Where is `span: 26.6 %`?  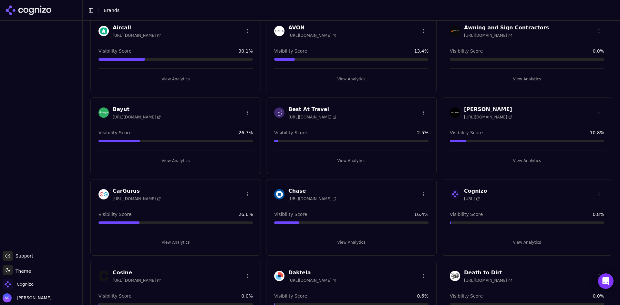 span: 26.6 % is located at coordinates (246, 215).